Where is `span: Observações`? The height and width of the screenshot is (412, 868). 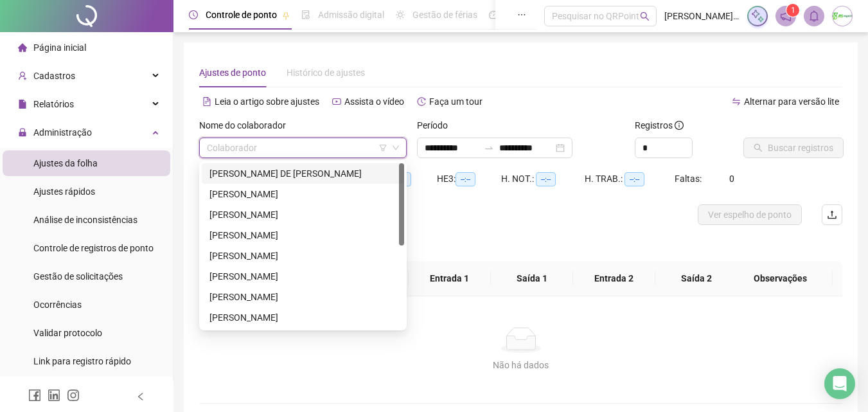
span: Observações is located at coordinates (780, 278).